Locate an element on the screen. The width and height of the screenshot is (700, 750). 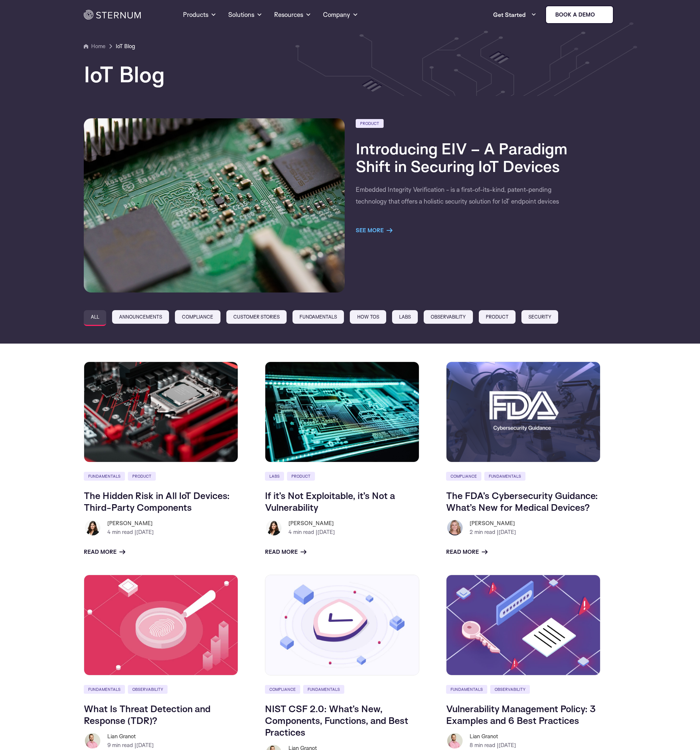
a: See more is located at coordinates (374, 230).